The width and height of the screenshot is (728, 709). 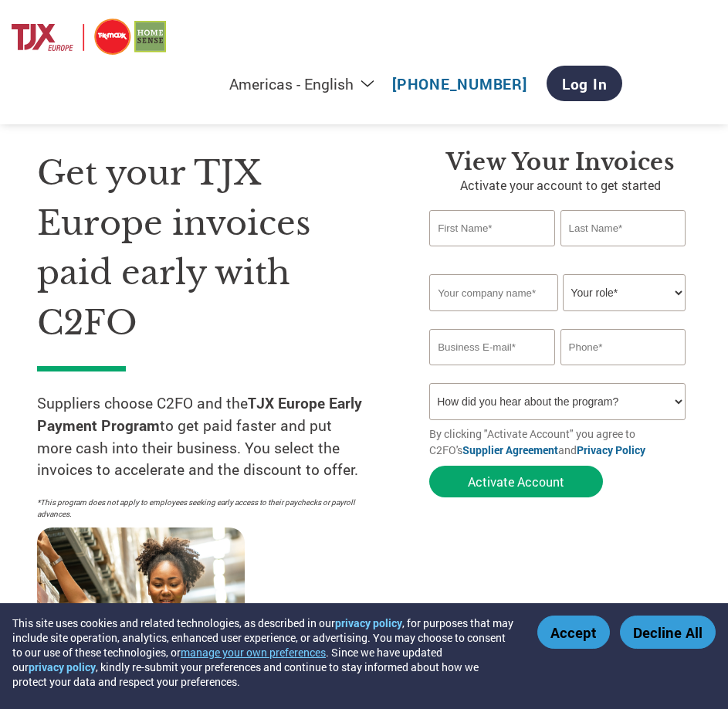 What do you see at coordinates (623, 371) in the screenshot?
I see `div: Inavlid Phone Number` at bounding box center [623, 371].